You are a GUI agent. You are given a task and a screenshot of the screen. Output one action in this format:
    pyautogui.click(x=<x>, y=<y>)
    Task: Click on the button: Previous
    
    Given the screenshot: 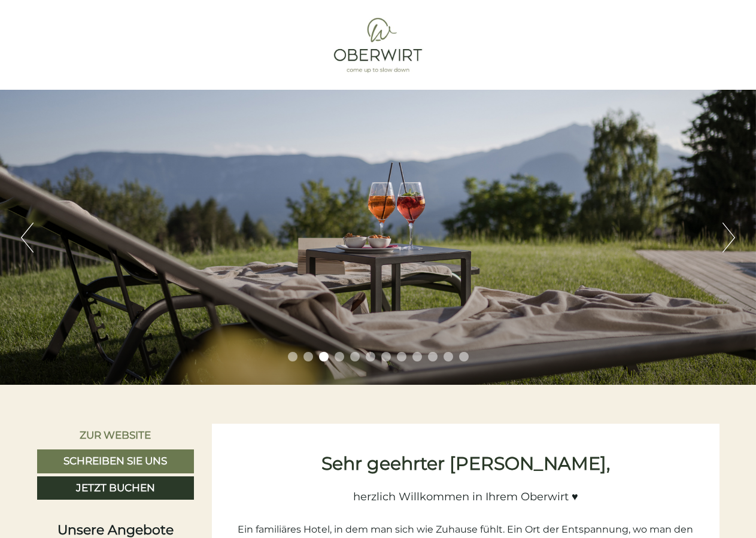 What is the action you would take?
    pyautogui.click(x=27, y=238)
    